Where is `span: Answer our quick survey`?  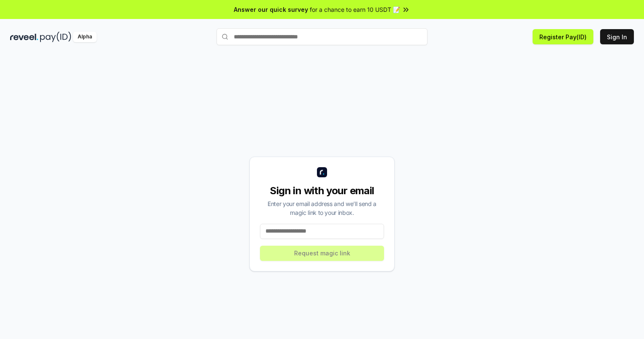
span: Answer our quick survey is located at coordinates (271, 10).